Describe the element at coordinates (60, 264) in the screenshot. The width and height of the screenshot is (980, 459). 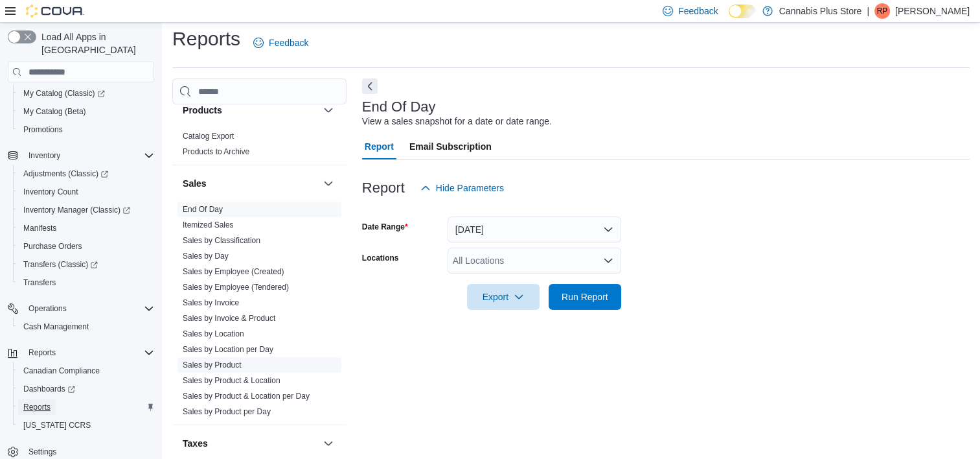
I see `a: Transfers (Classic)` at that location.